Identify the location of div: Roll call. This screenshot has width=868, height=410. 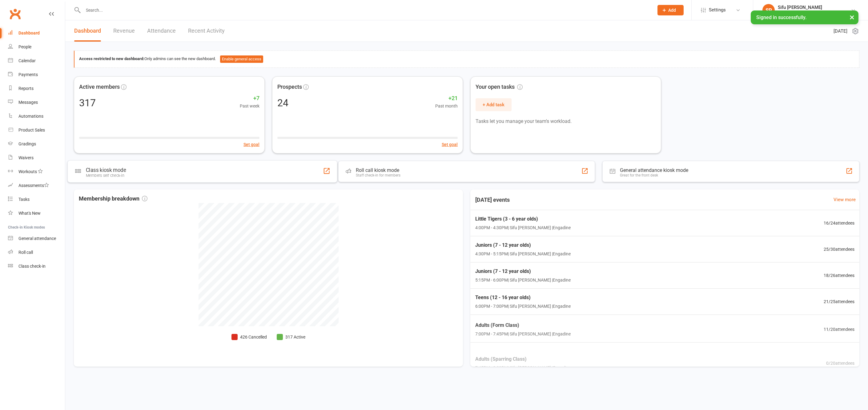
(25, 252).